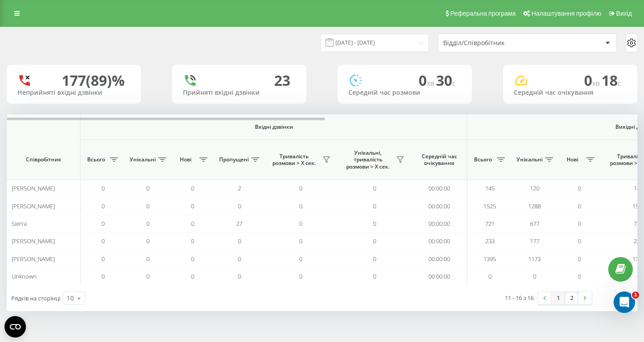 The image size is (644, 342). Describe the element at coordinates (483, 14) in the screenshot. I see `span: Реферальна програма` at that location.